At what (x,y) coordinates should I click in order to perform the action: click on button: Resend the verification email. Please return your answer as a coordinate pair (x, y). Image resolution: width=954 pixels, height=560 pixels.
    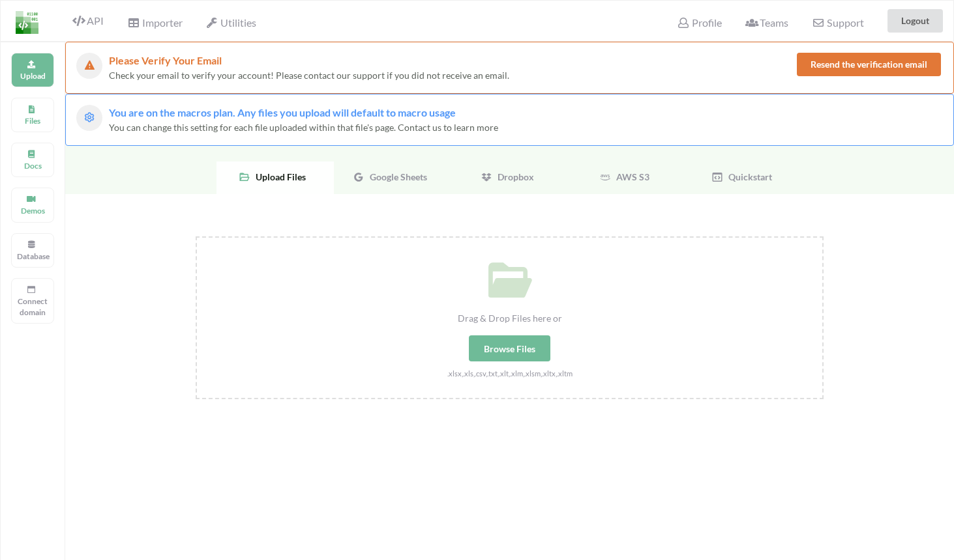
    Looking at the image, I should click on (868, 65).